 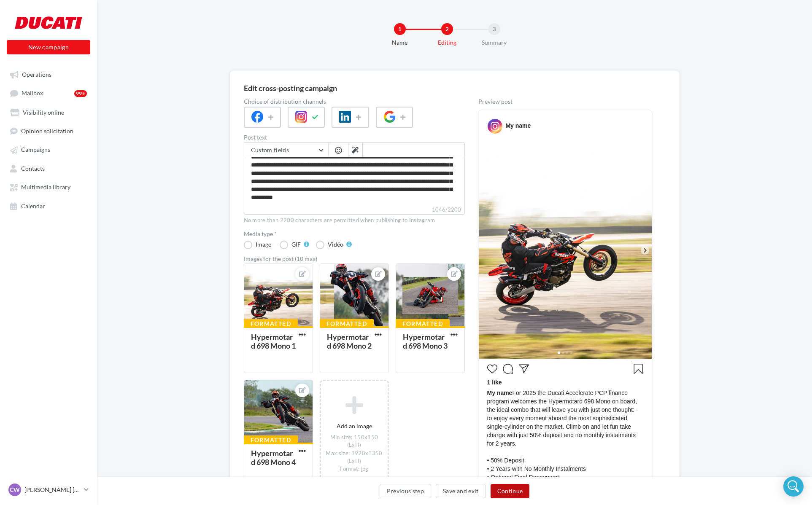 What do you see at coordinates (495, 42) in the screenshot?
I see `div: Summary` at bounding box center [495, 42].